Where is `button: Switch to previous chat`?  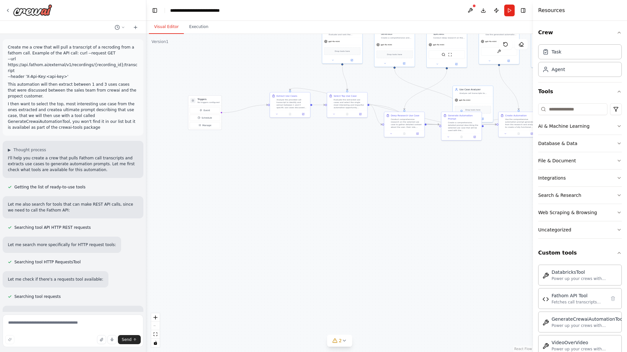 button: Switch to previous chat is located at coordinates (120, 27).